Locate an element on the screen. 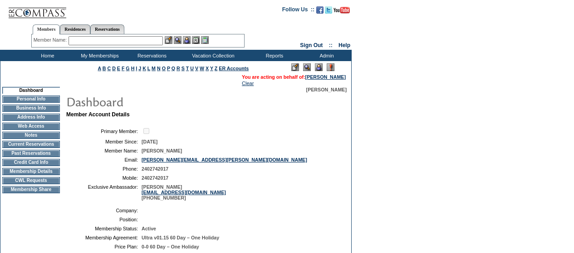 The image size is (574, 253). td: Reports is located at coordinates (273, 55).